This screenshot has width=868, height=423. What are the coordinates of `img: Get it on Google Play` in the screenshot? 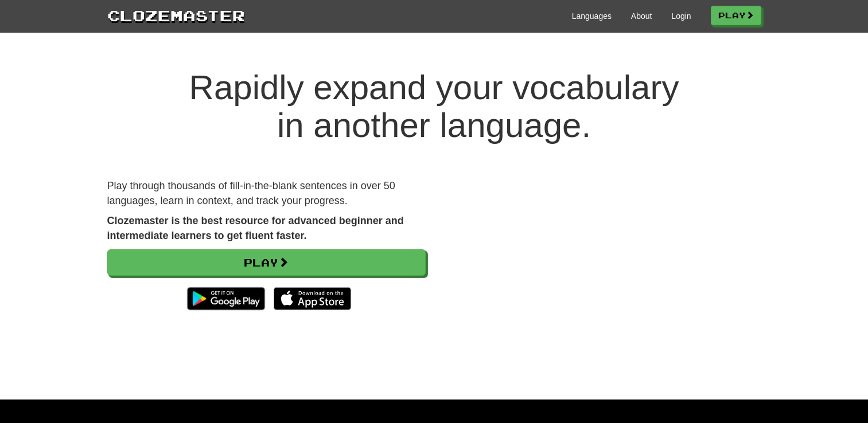 It's located at (226, 299).